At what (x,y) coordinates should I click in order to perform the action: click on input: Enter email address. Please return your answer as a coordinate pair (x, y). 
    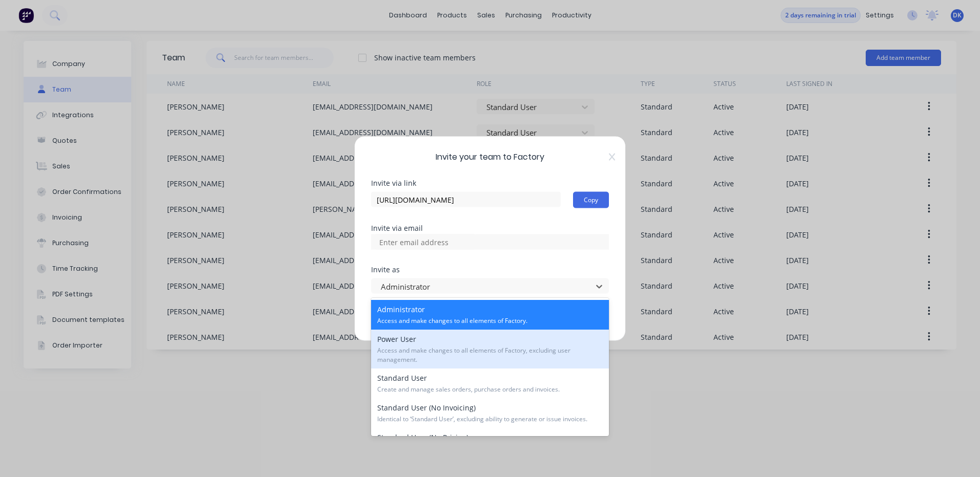
    Looking at the image, I should click on (425, 242).